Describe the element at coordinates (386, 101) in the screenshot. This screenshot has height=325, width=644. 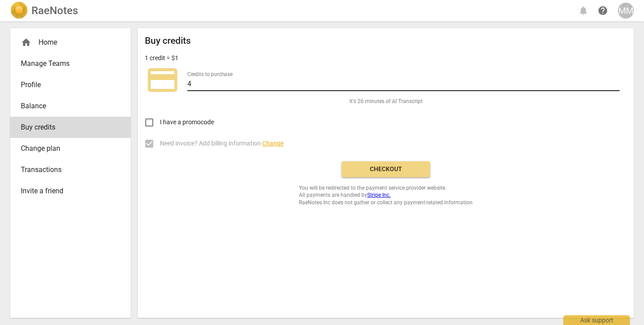
I see `span: It's 26 minutes of AI Transcript` at that location.